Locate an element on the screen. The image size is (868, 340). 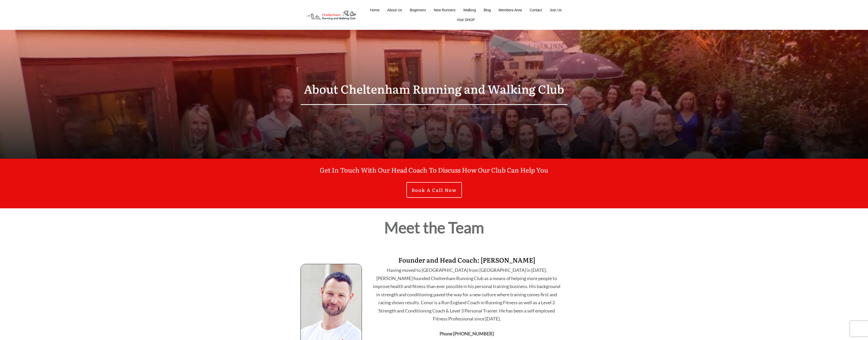
span: Contact is located at coordinates (536, 10).